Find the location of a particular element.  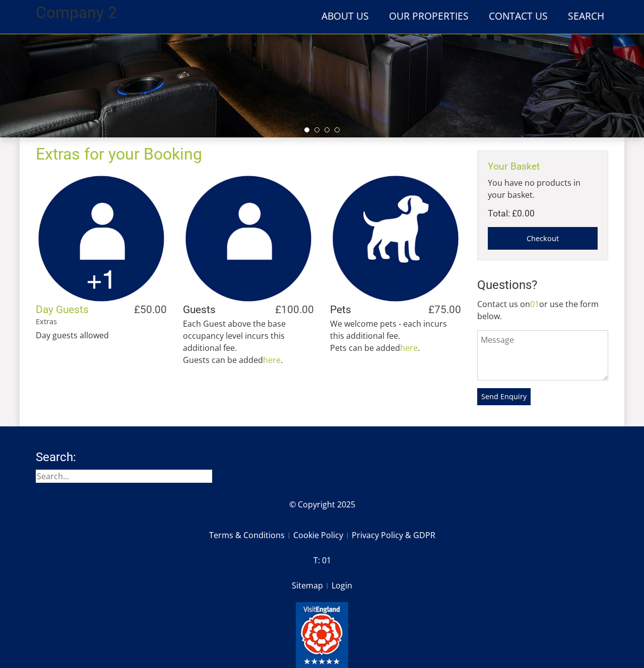

input: Search... is located at coordinates (124, 477).